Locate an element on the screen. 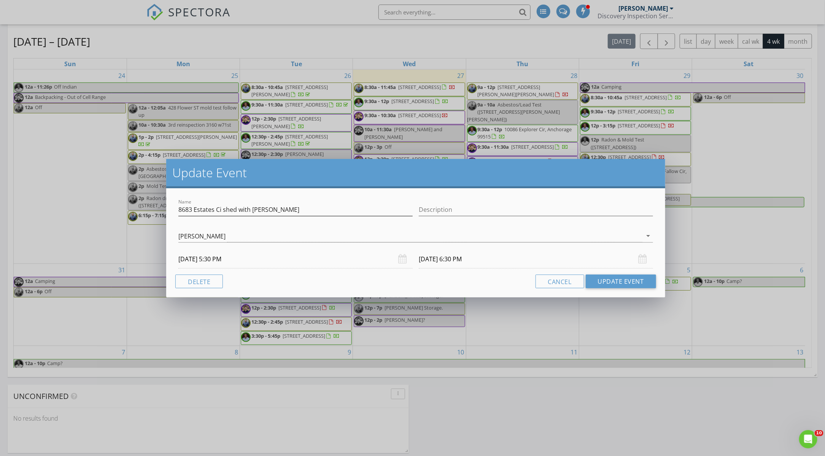 This screenshot has width=825, height=456. button: Update Event is located at coordinates (620, 281).